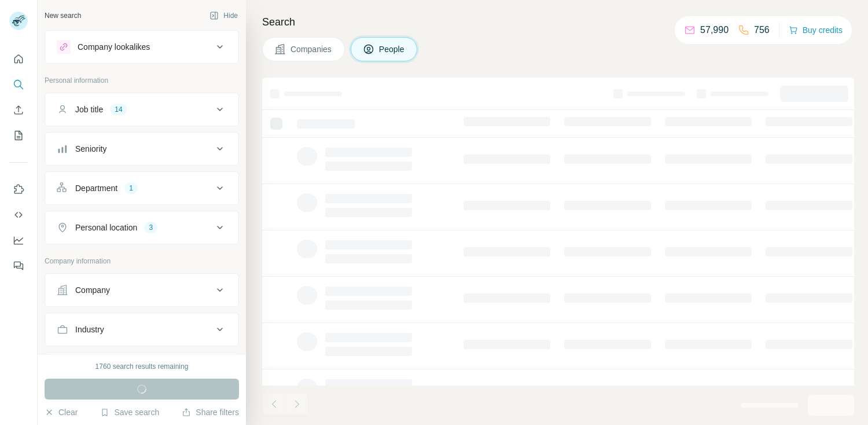 This screenshot has height=425, width=868. What do you see at coordinates (142, 47) in the screenshot?
I see `button: Company lookalikes` at bounding box center [142, 47].